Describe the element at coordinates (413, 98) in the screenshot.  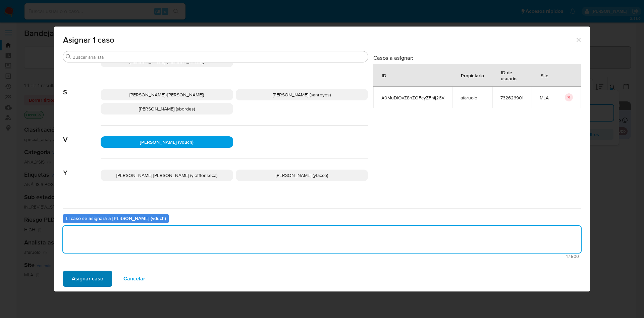
I see `span: A0MuDIOvZ8hZOFcyZFhij26X` at that location.